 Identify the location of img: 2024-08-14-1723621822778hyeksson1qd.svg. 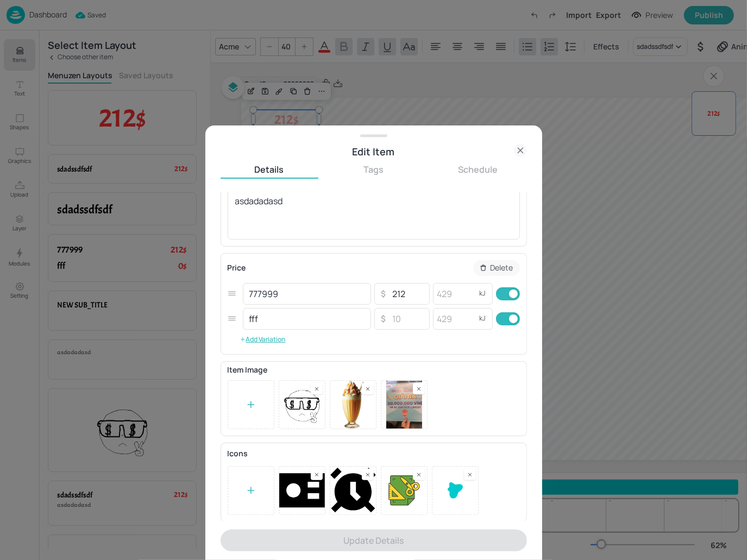
(455, 490).